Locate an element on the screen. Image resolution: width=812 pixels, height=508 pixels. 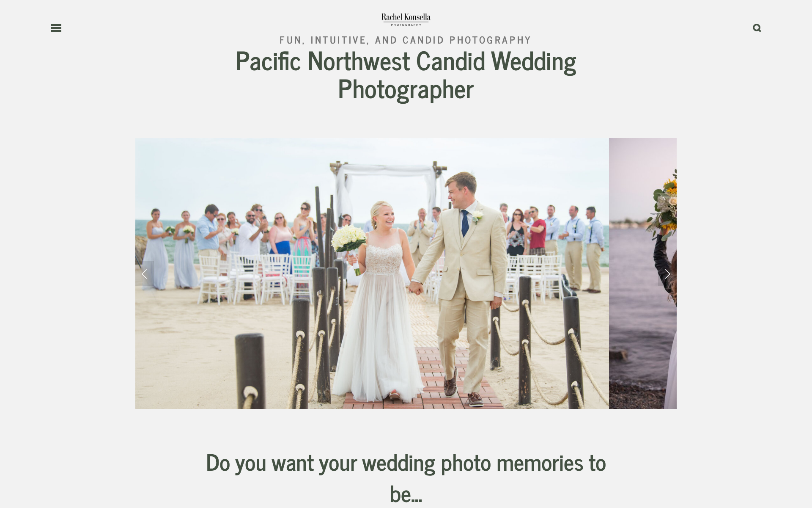
h1: Pacific Northwest Candid Wedding Photographer is located at coordinates (406, 74).